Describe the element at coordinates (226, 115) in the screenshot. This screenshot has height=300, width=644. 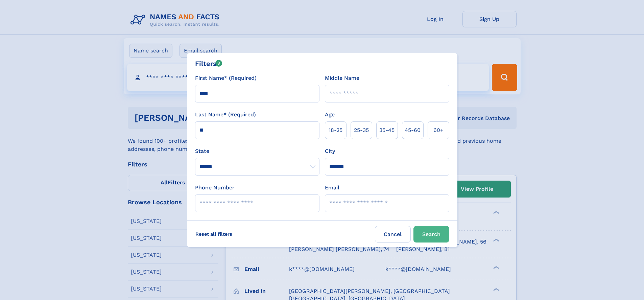
I see `label: Last Name* (Required)` at that location.